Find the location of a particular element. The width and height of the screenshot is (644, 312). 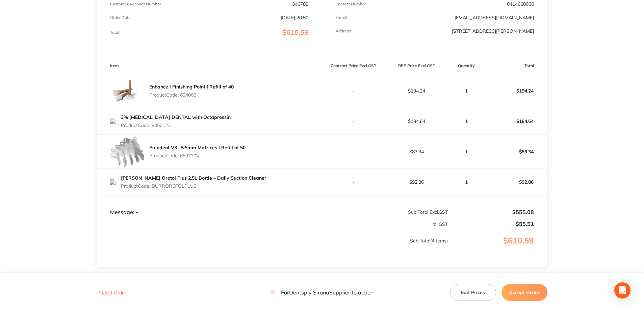

p: Address is located at coordinates (343, 31).